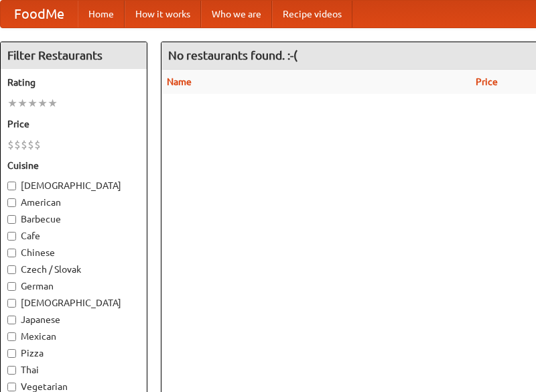  Describe the element at coordinates (12, 253) in the screenshot. I see `input: Chinese` at that location.